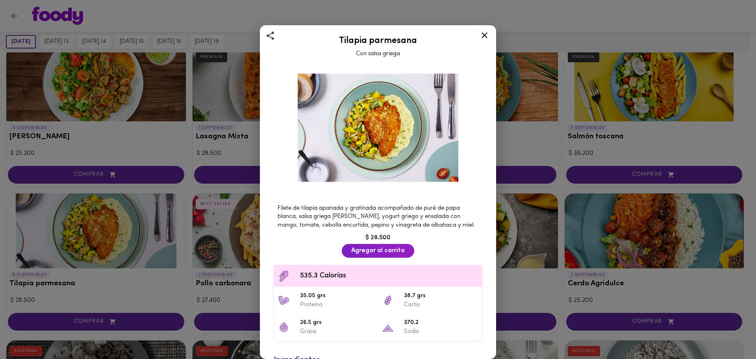  What do you see at coordinates (441, 296) in the screenshot?
I see `span: 38.7 grs` at bounding box center [441, 296].